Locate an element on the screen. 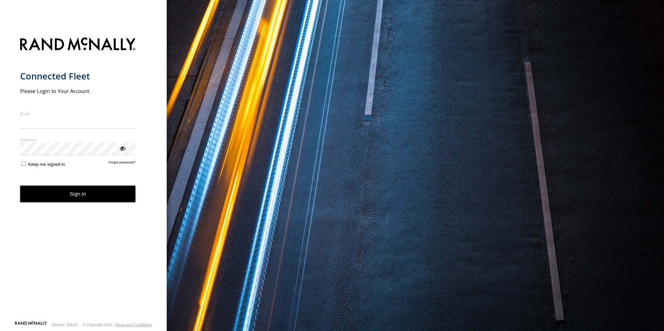 Image resolution: width=664 pixels, height=331 pixels. a: Forgot password? is located at coordinates (122, 163).